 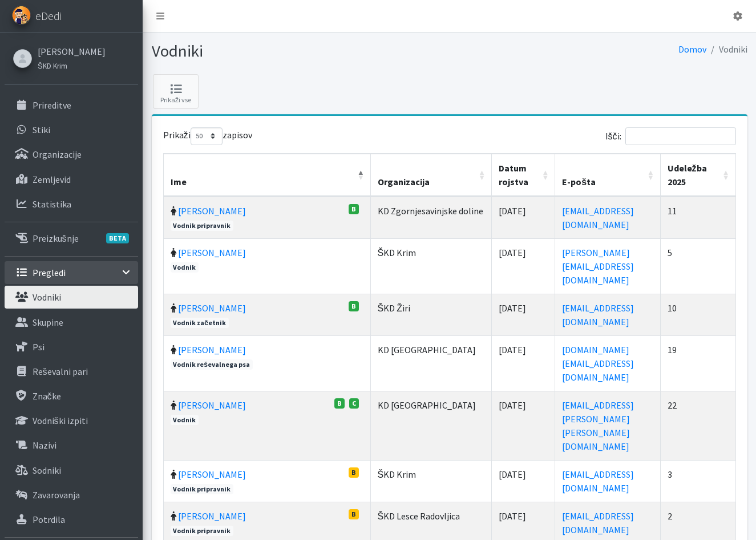 What do you see at coordinates (176, 92) in the screenshot?
I see `a: Prikaži vse` at bounding box center [176, 92].